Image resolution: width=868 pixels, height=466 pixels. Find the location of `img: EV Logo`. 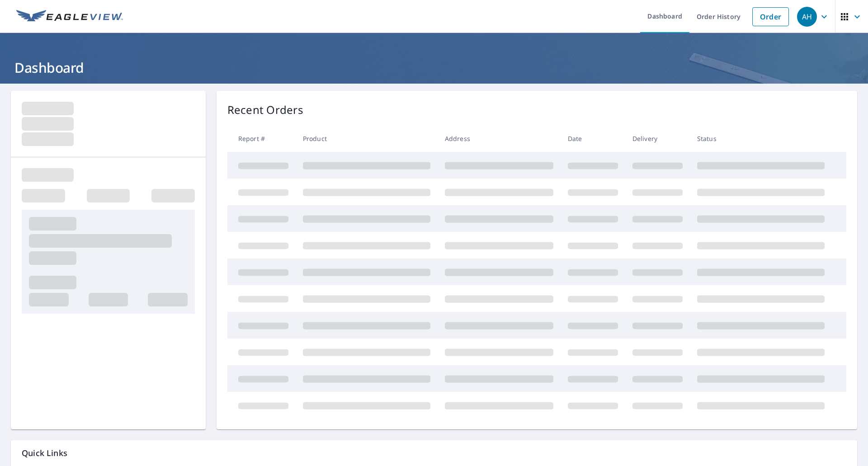

img: EV Logo is located at coordinates (70, 17).